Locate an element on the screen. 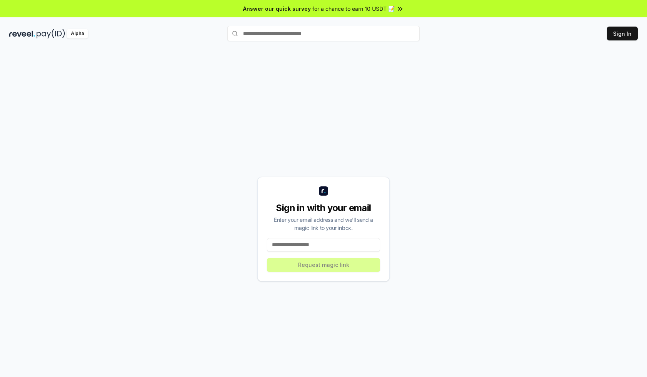 The height and width of the screenshot is (377, 647). img: pay_id is located at coordinates (51, 34).